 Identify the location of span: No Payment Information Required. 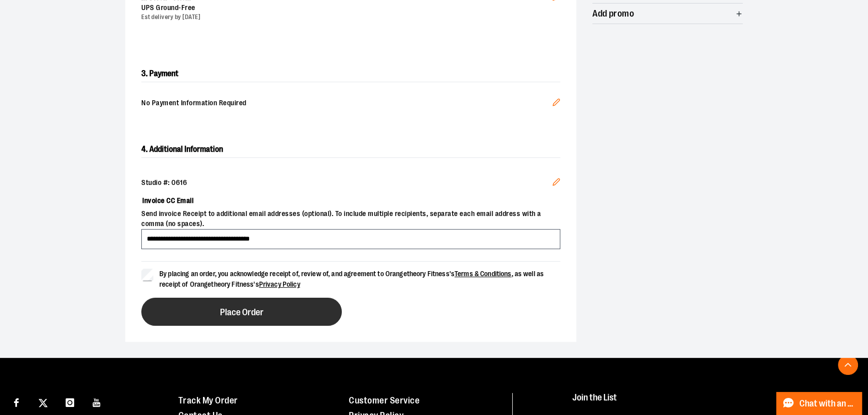
(347, 104).